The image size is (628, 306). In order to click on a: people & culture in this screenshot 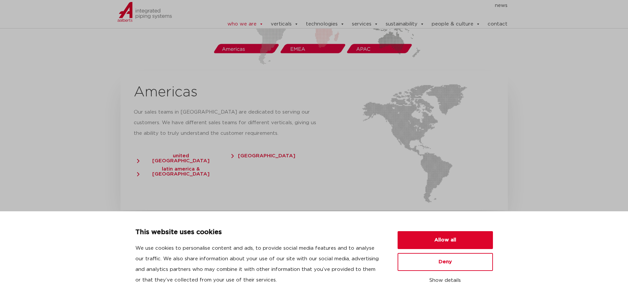, I will do `click(456, 24)`.